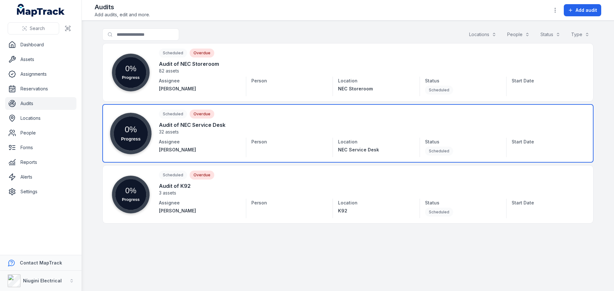 Image resolution: width=614 pixels, height=291 pixels. What do you see at coordinates (41, 59) in the screenshot?
I see `a: Assets` at bounding box center [41, 59].